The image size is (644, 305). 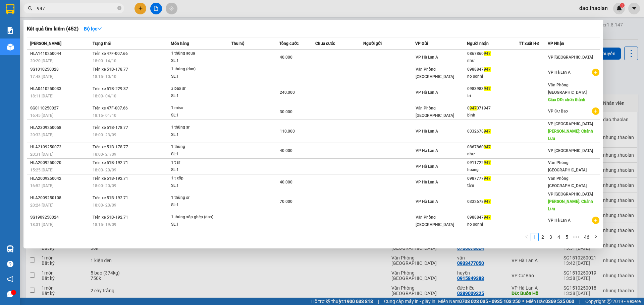 What do you see at coordinates (60, 70) in the screenshot?
I see `div: SG1010250028` at bounding box center [60, 70].